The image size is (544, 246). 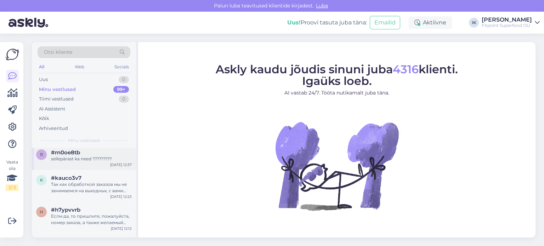 I want to click on span: 4316, so click(x=406, y=69).